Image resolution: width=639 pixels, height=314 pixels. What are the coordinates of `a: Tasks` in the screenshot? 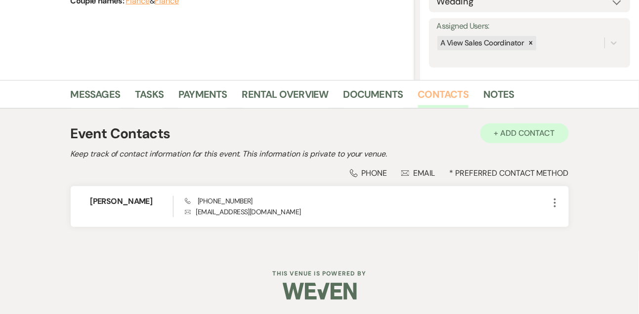 It's located at (149, 97).